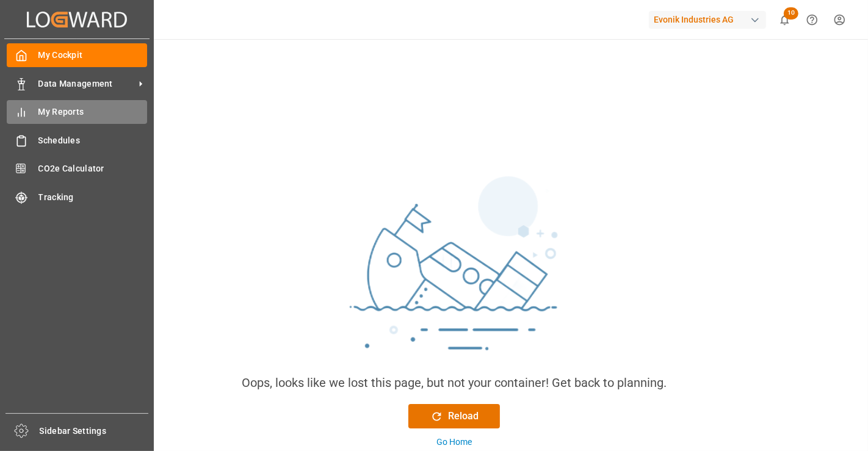 The height and width of the screenshot is (451, 868). I want to click on button: Help Center, so click(812, 20).